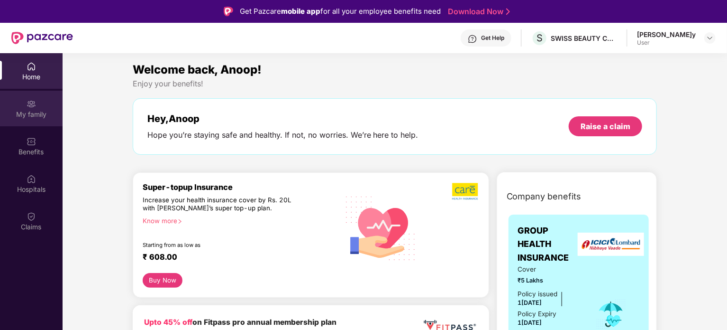 This screenshot has height=330, width=727. What do you see at coordinates (611, 244) in the screenshot?
I see `img: insurerLogo` at bounding box center [611, 244].